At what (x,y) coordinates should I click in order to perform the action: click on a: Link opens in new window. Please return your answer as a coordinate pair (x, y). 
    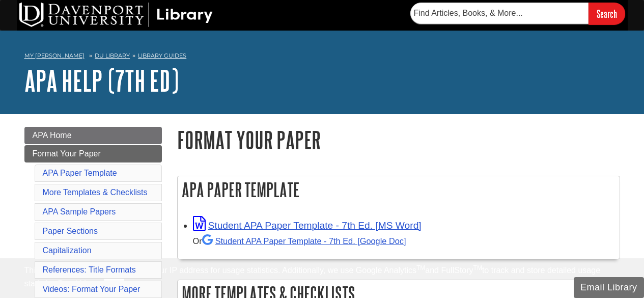
    Looking at the image, I should click on (307, 226).